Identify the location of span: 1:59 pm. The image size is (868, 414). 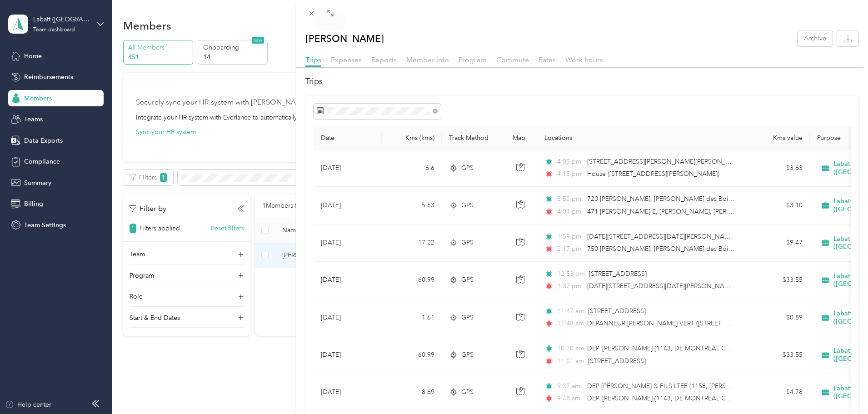
(570, 237).